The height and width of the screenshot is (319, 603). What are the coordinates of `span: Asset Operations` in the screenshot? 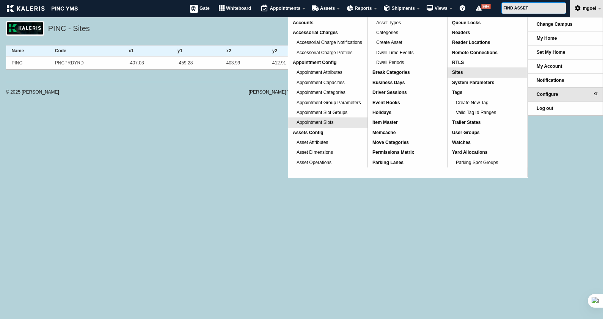 It's located at (314, 163).